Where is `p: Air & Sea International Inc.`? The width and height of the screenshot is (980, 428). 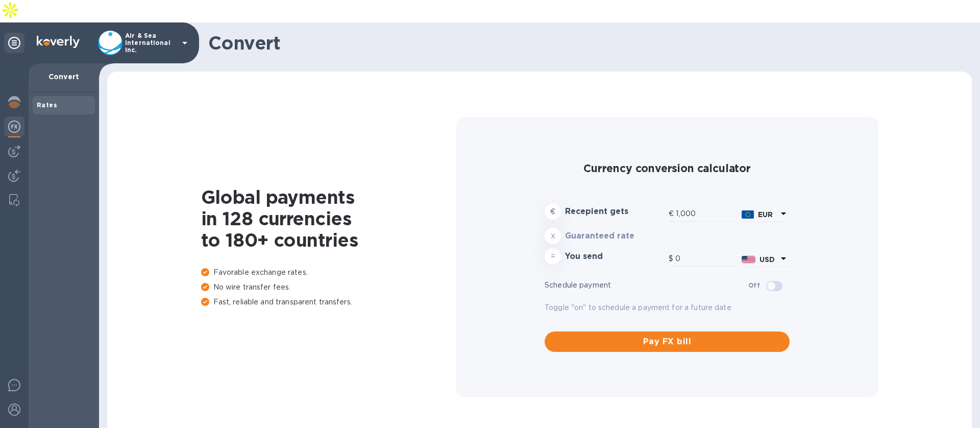
p: Air & Sea International Inc. is located at coordinates (151, 43).